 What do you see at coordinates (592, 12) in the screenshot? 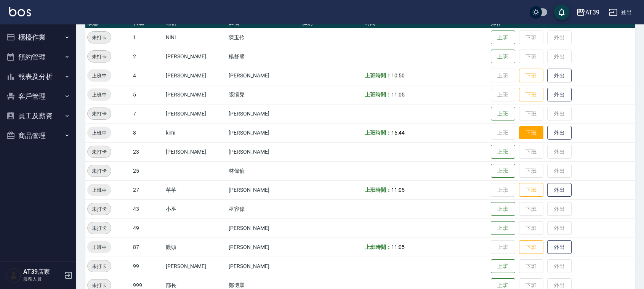
I see `div: AT39` at bounding box center [592, 12].